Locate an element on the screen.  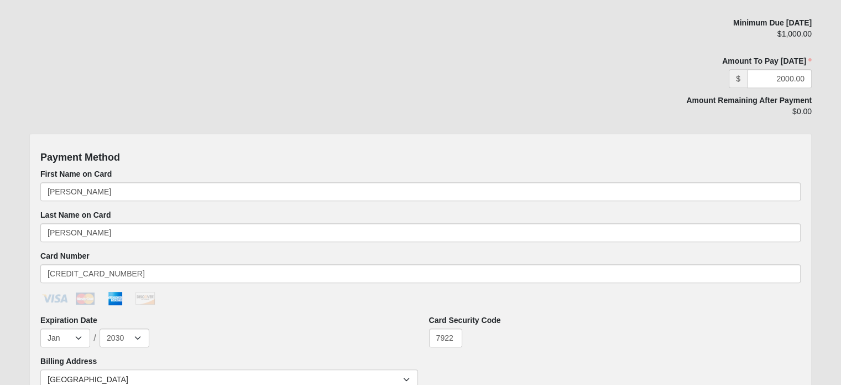
h4: Payment Method is located at coordinates (420, 158).